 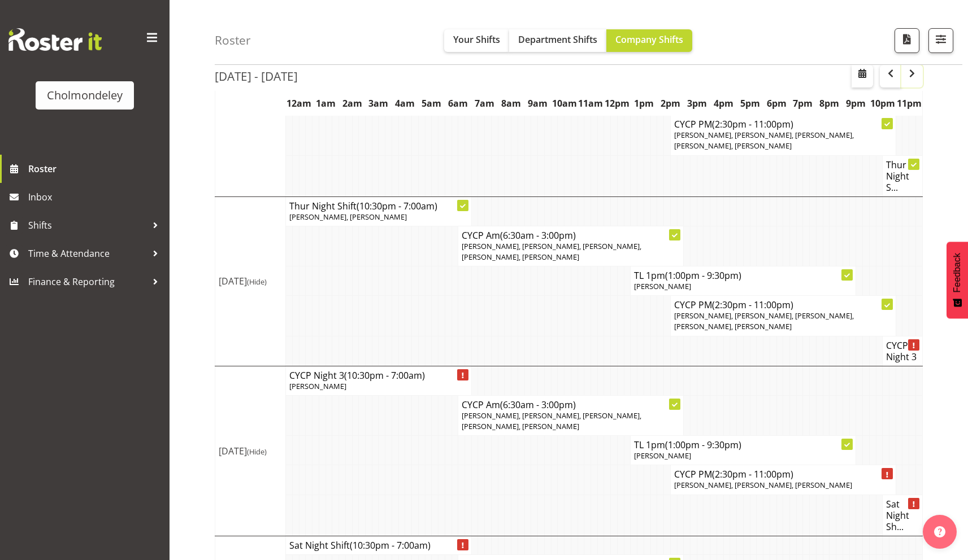 I want to click on th: 1am, so click(x=325, y=103).